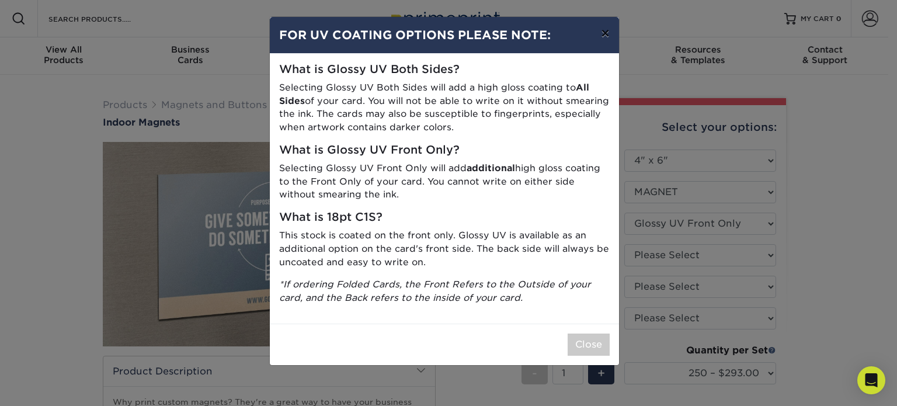  Describe the element at coordinates (444, 35) in the screenshot. I see `h4: FOR UV COATING OPTIONS PLEASE NOTE:` at that location.